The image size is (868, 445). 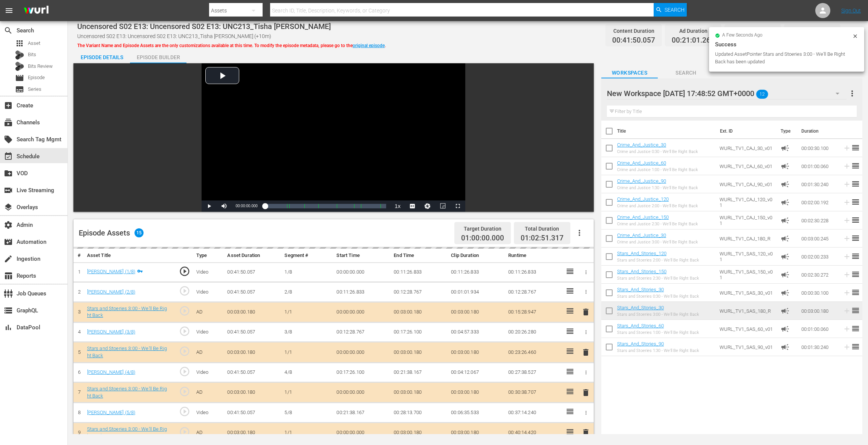 I want to click on span: 00:00:00.000, so click(x=247, y=205).